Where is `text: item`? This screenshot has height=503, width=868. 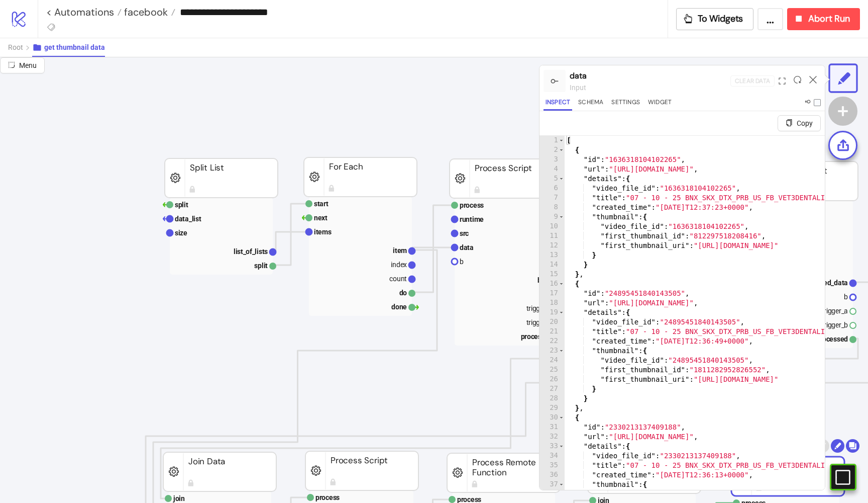
text: item is located at coordinates (400, 251).